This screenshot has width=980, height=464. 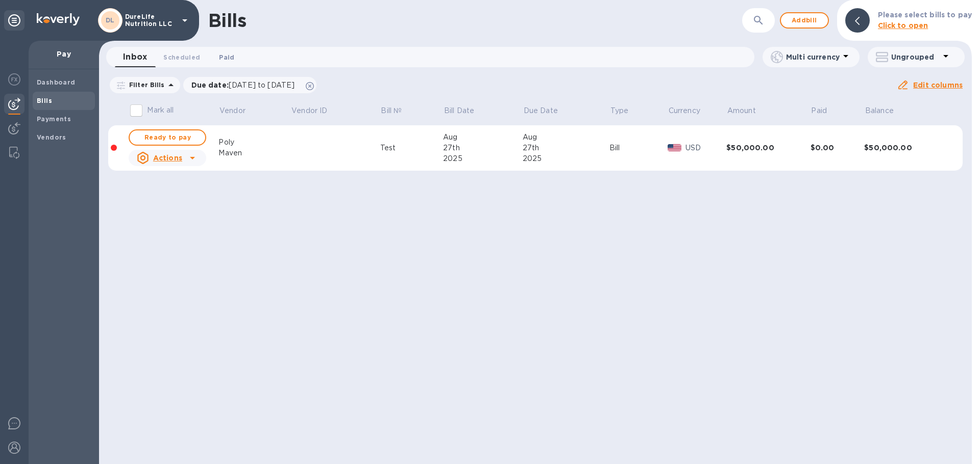 I want to click on u: Actions, so click(x=167, y=158).